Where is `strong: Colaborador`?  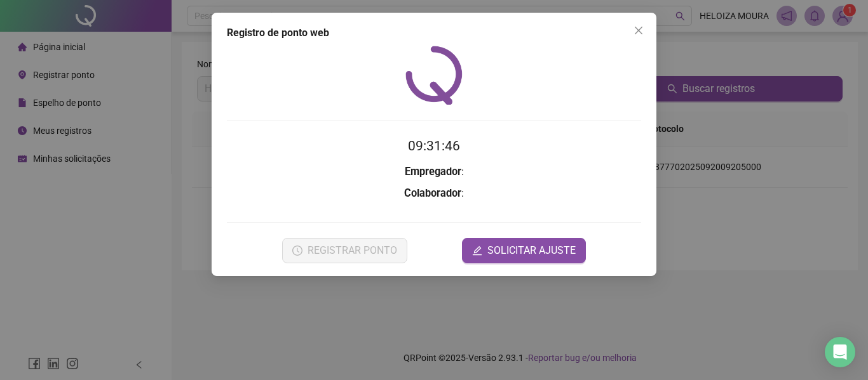
strong: Colaborador is located at coordinates (433, 193).